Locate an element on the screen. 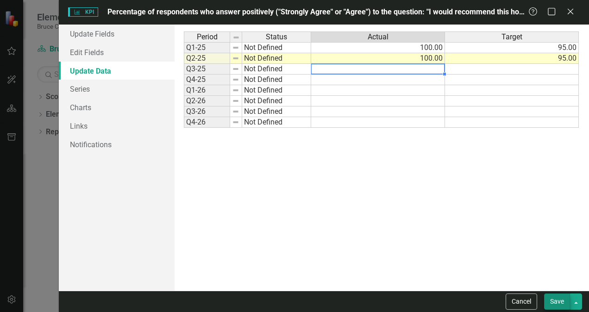 The height and width of the screenshot is (312, 589). span: Actual is located at coordinates (378, 37).